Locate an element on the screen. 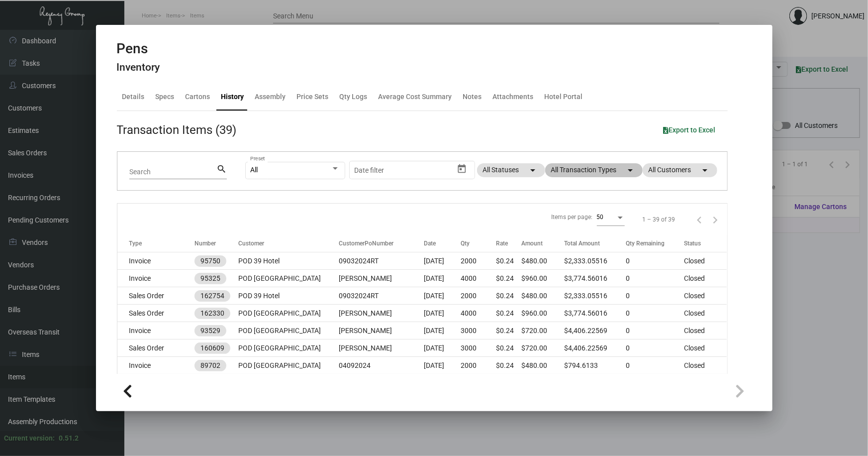 This screenshot has height=456, width=868. div: Qty Logs is located at coordinates (354, 96).